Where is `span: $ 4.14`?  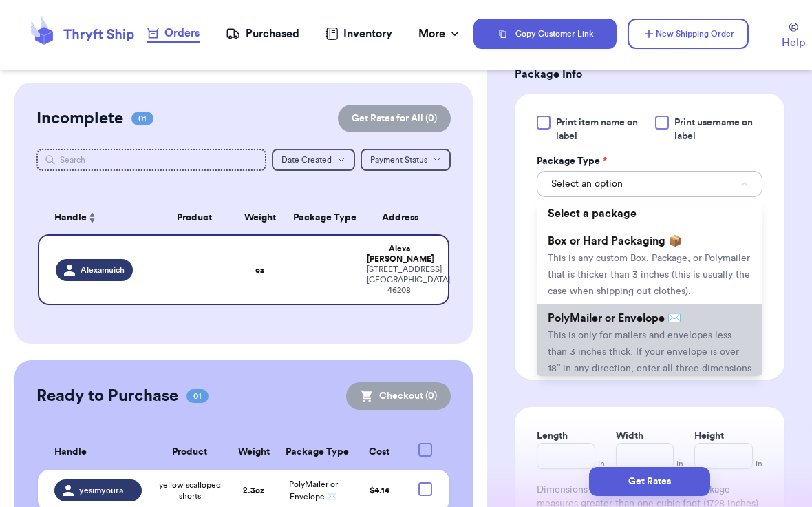 span: $ 4.14 is located at coordinates (379, 490).